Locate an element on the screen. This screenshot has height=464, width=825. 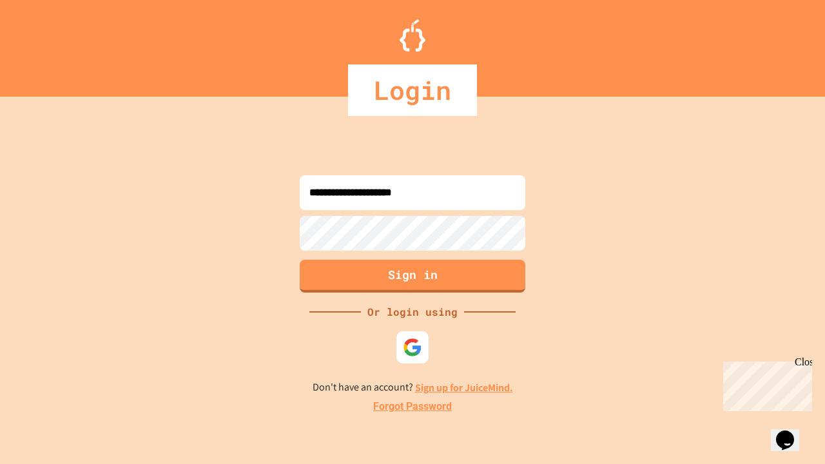
div: Login is located at coordinates (413, 90).